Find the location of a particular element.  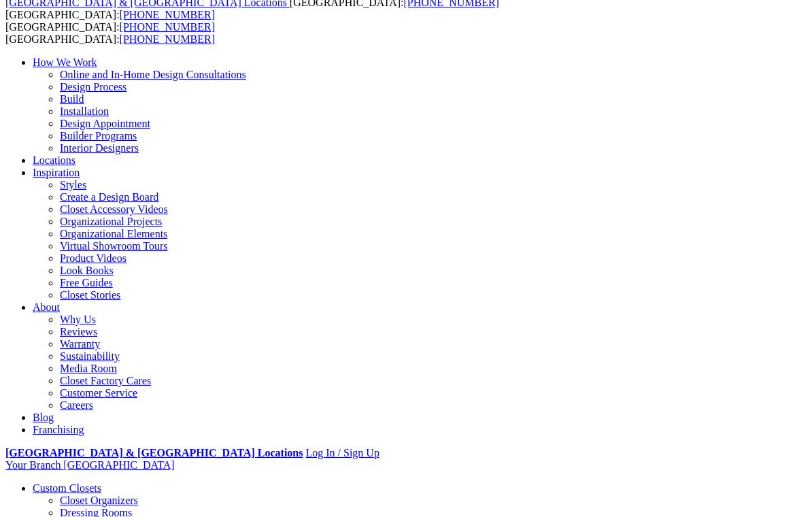

span: Your Branch is located at coordinates (33, 464).